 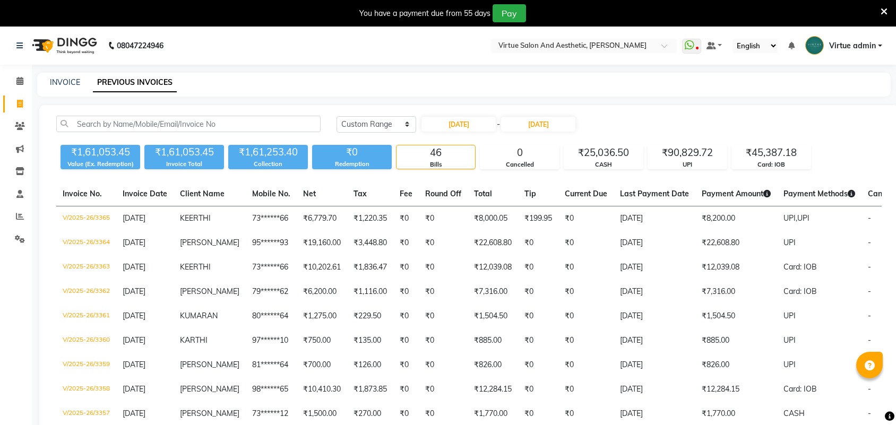 I want to click on span: Invoice No., so click(x=82, y=194).